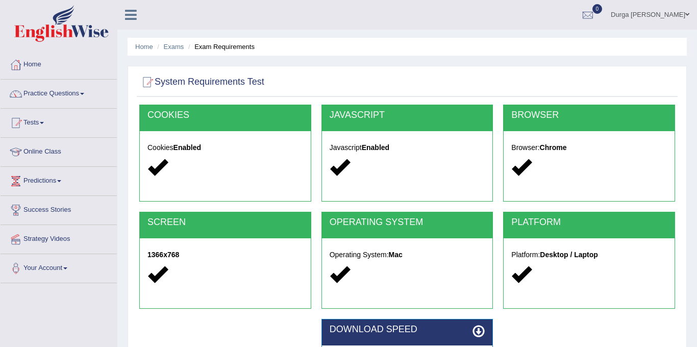  What do you see at coordinates (174, 46) in the screenshot?
I see `a: Exams` at bounding box center [174, 46].